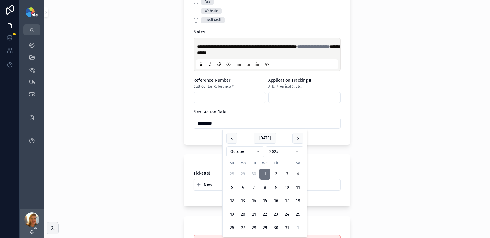  What do you see at coordinates (267, 185) in the screenshot?
I see `button: New` at bounding box center [267, 185].